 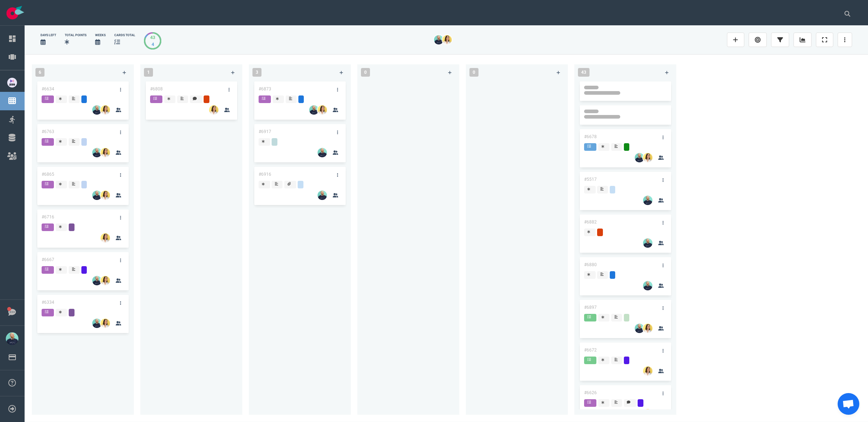 I want to click on a: #6916, so click(x=264, y=175).